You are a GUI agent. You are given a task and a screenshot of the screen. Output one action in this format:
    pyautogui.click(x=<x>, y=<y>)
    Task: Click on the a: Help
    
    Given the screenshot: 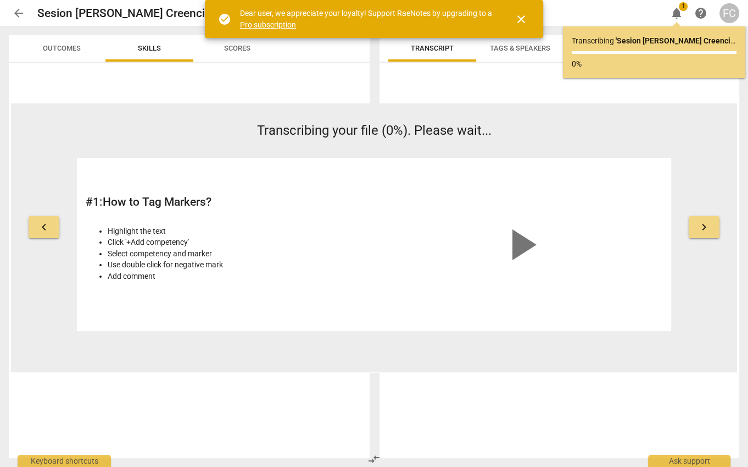 What is the action you would take?
    pyautogui.click(x=701, y=13)
    